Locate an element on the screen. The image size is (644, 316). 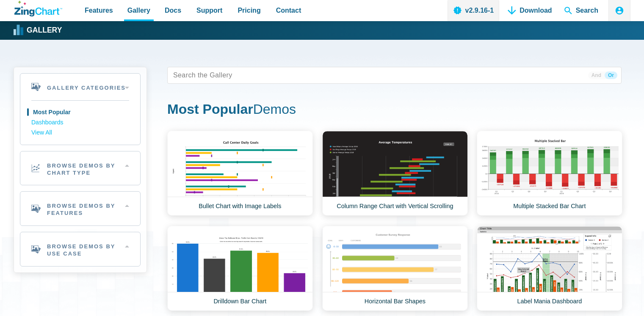
span: Support is located at coordinates (209, 10).